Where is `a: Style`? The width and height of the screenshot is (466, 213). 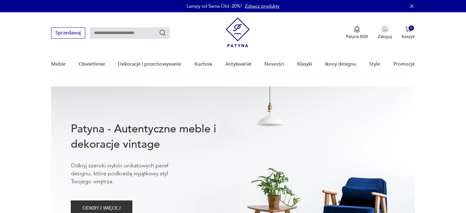 a: Style is located at coordinates (375, 64).